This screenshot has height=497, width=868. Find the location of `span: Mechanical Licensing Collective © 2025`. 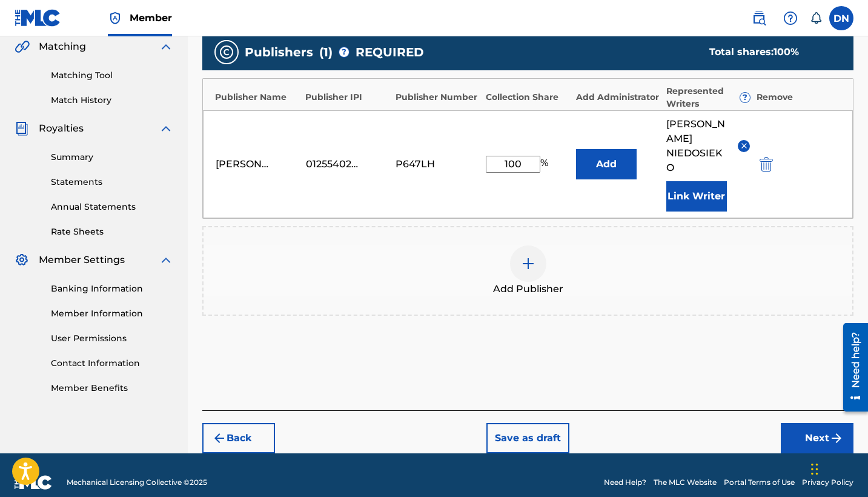

span: Mechanical Licensing Collective © 2025 is located at coordinates (137, 482).